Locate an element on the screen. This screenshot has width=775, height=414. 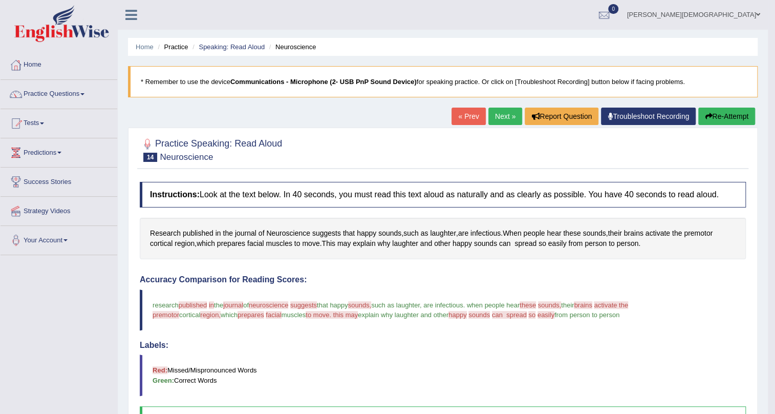
span: the is located at coordinates (219, 305).